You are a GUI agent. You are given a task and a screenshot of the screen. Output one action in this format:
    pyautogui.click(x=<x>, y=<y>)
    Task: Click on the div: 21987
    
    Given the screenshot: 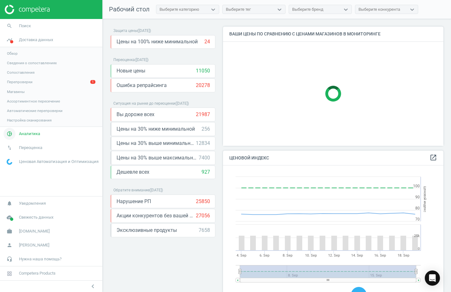 What is the action you would take?
    pyautogui.click(x=203, y=114)
    